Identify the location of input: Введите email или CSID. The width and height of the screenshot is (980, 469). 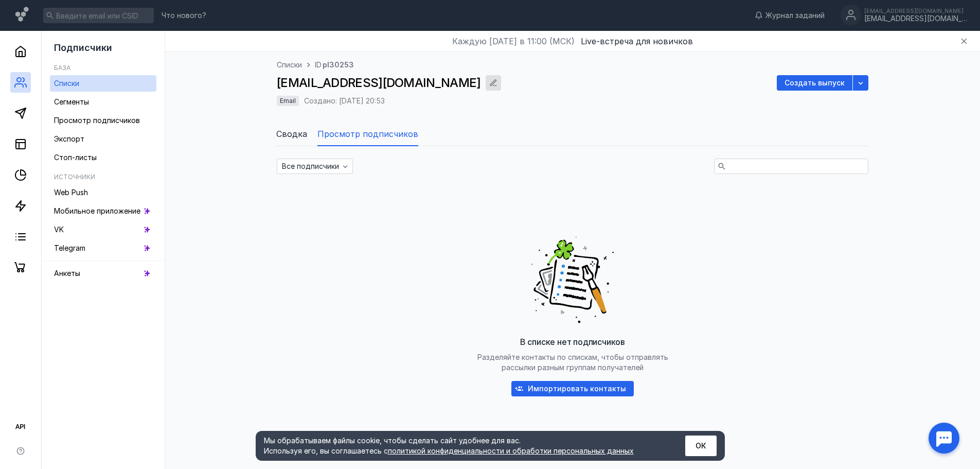
(98, 16).